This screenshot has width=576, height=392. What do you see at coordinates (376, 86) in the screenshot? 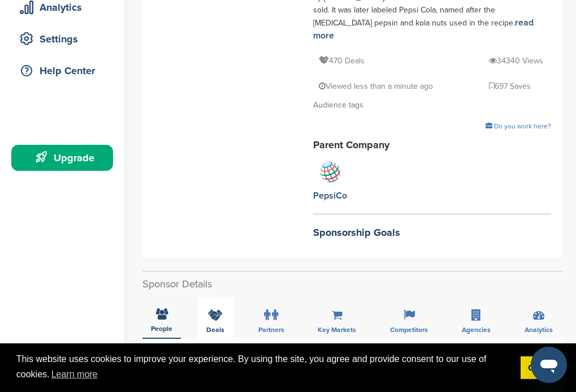
I see `p: Viewed less than a minute ago` at bounding box center [376, 86].